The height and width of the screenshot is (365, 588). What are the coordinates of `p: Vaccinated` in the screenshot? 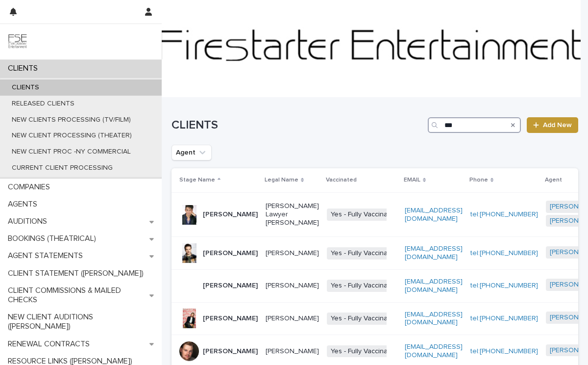 It's located at (341, 180).